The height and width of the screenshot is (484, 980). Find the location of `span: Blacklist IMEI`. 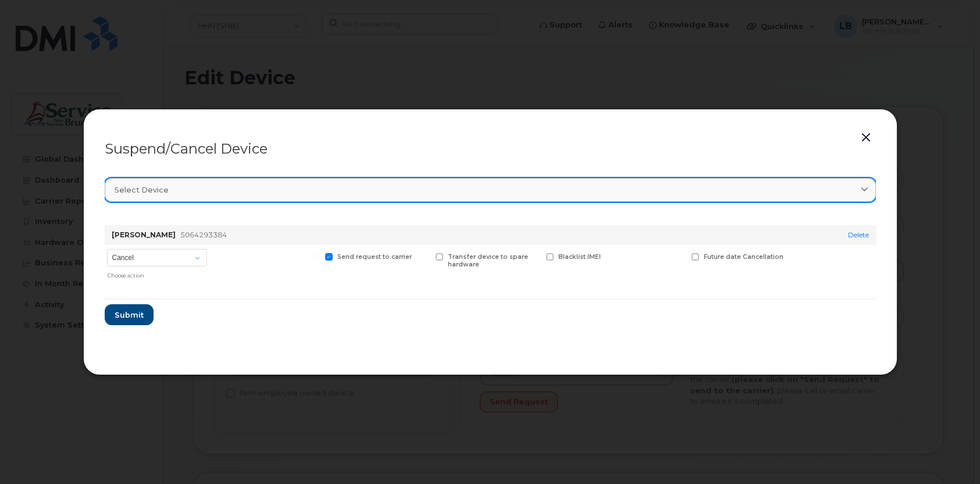

span: Blacklist IMEI is located at coordinates (580, 257).